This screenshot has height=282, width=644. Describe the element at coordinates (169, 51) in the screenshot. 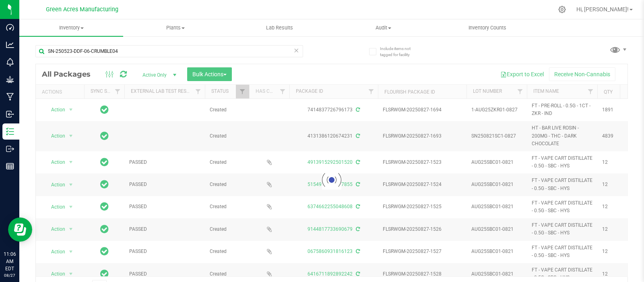

I see `input: Search Package ID, Item Name, SKU, Lot or Part Number...` at that location.